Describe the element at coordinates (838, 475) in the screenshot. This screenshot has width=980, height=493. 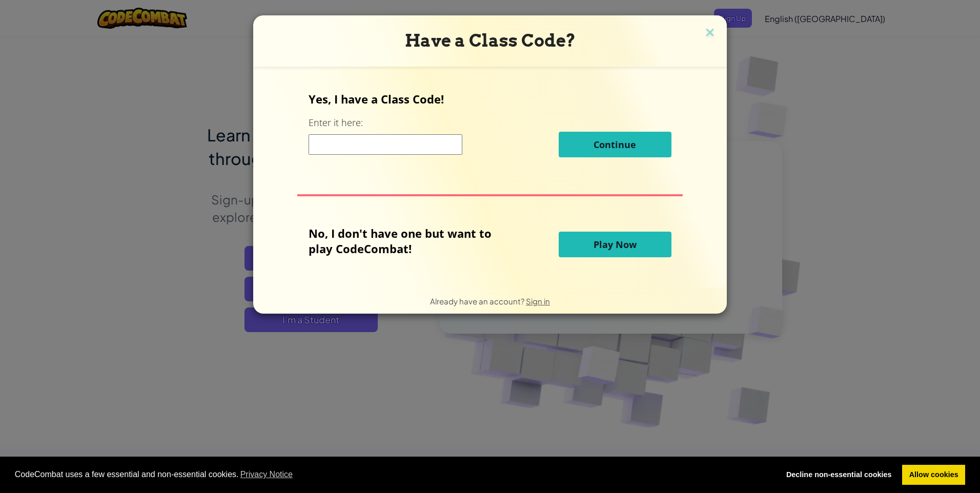
I see `a: deny cookies` at that location.